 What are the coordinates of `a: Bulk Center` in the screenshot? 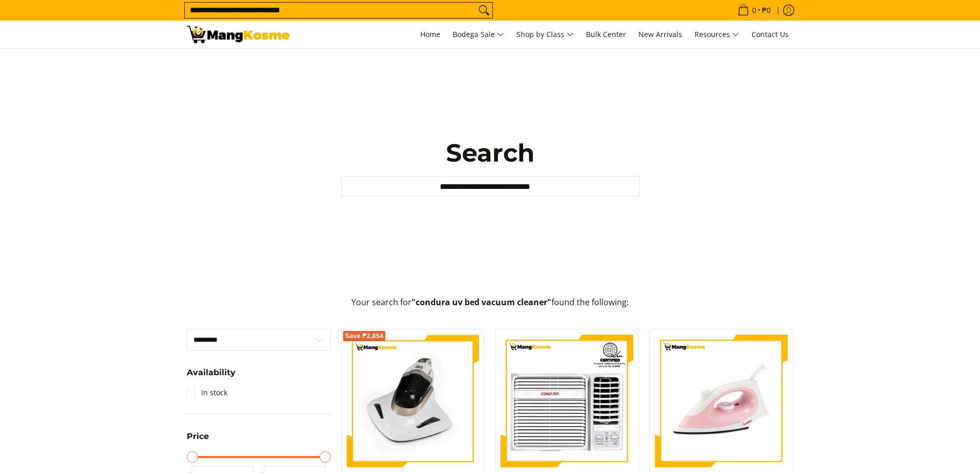 It's located at (607, 34).